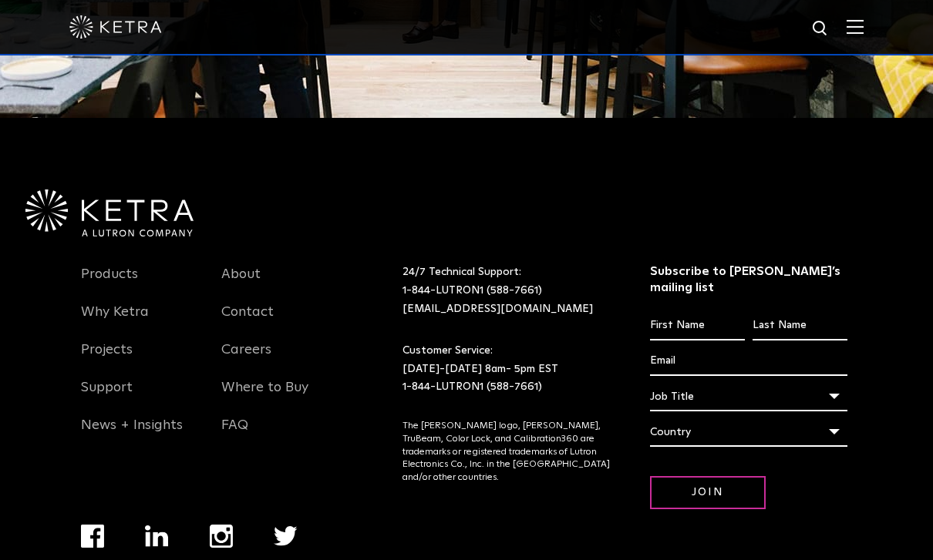 This screenshot has width=933, height=560. What do you see at coordinates (855, 26) in the screenshot?
I see `img: Hamburger%20Nav.svg` at bounding box center [855, 26].